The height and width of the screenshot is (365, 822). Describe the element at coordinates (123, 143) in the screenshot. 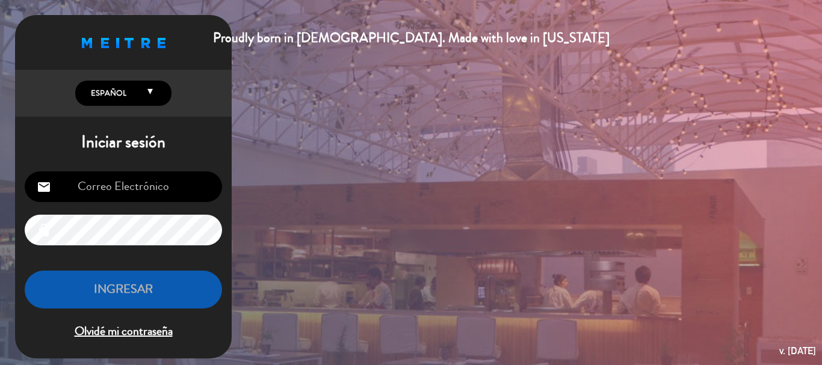

I see `h1: Iniciar sesión` at that location.